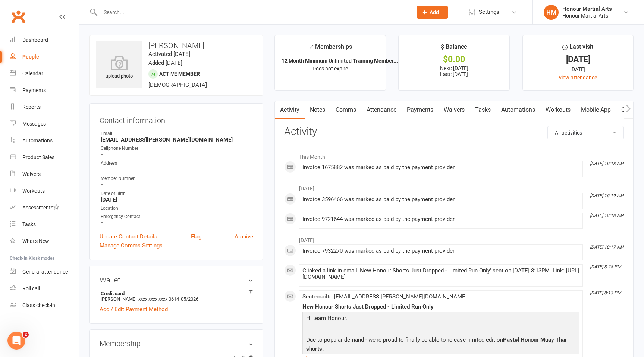 The width and height of the screenshot is (644, 357). What do you see at coordinates (441, 345) in the screenshot?
I see `p: Due to popular demand - we're proud to finally be able to release limited edition` at bounding box center [441, 345].